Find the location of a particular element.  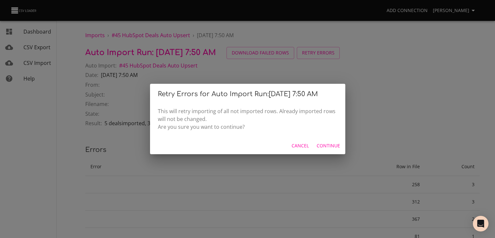

p: This will retry importing of all not imported rows. Already imported rows will not be changed. Ar... is located at coordinates (248, 119).